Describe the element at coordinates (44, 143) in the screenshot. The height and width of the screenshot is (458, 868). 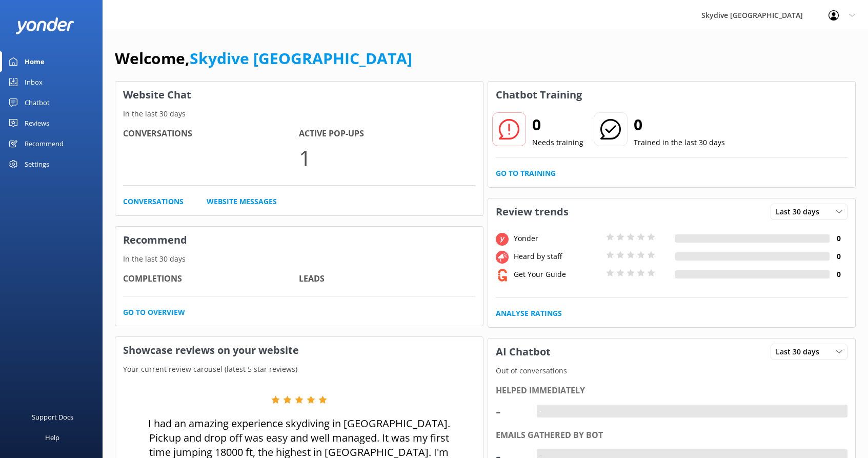
I see `div: Recommend` at that location.